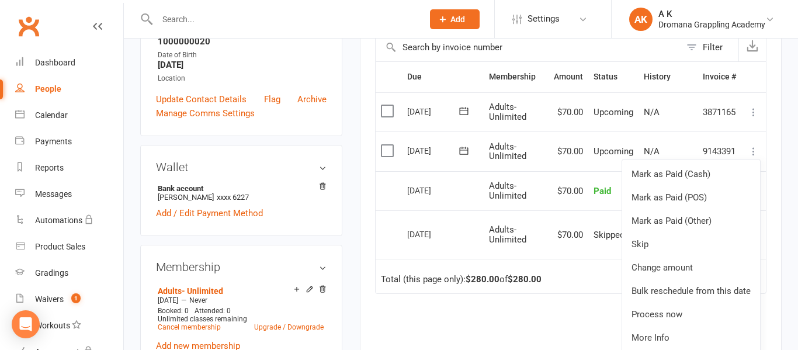 The width and height of the screenshot is (798, 350). Describe the element at coordinates (641, 19) in the screenshot. I see `div: AK` at that location.